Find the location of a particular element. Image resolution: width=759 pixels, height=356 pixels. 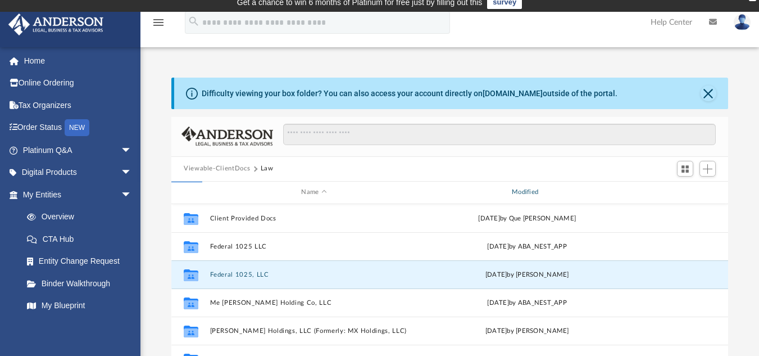

button: Viewable-ClientDocs is located at coordinates (217, 168).